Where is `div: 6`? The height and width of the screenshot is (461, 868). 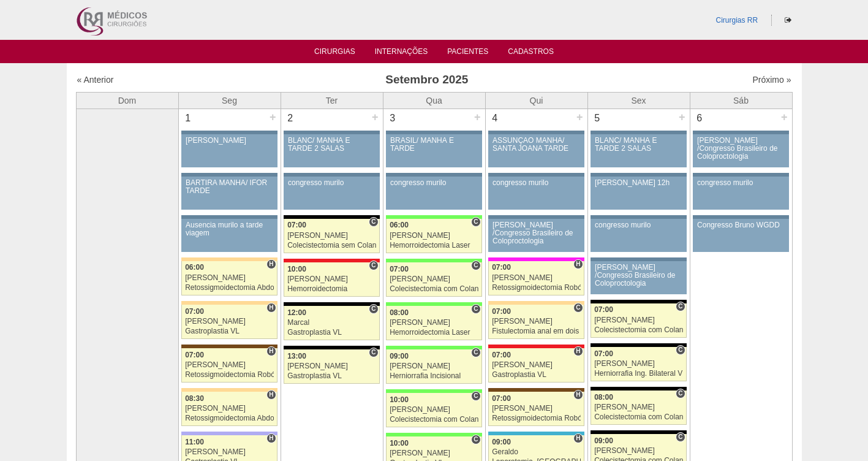
div: 6 is located at coordinates (699, 119).